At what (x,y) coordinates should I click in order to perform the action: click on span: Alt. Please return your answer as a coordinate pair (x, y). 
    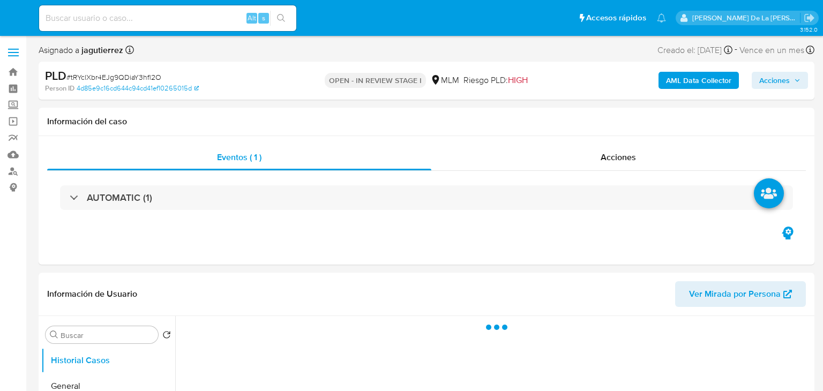
    Looking at the image, I should click on (252, 18).